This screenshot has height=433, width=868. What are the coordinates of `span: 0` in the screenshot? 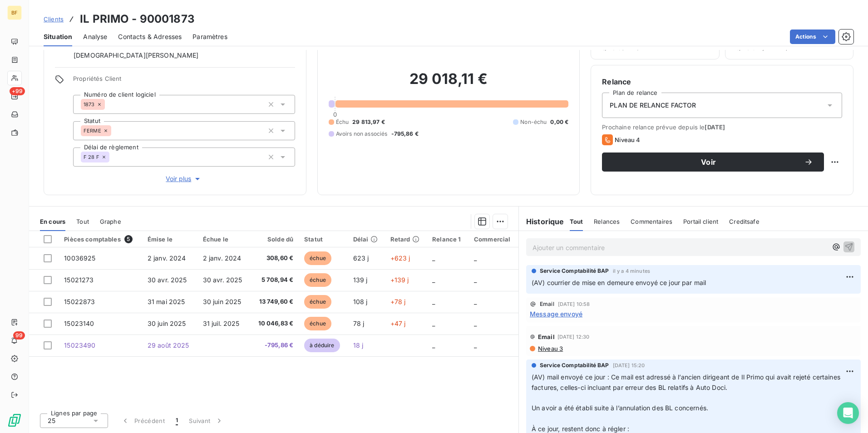 It's located at (335, 115).